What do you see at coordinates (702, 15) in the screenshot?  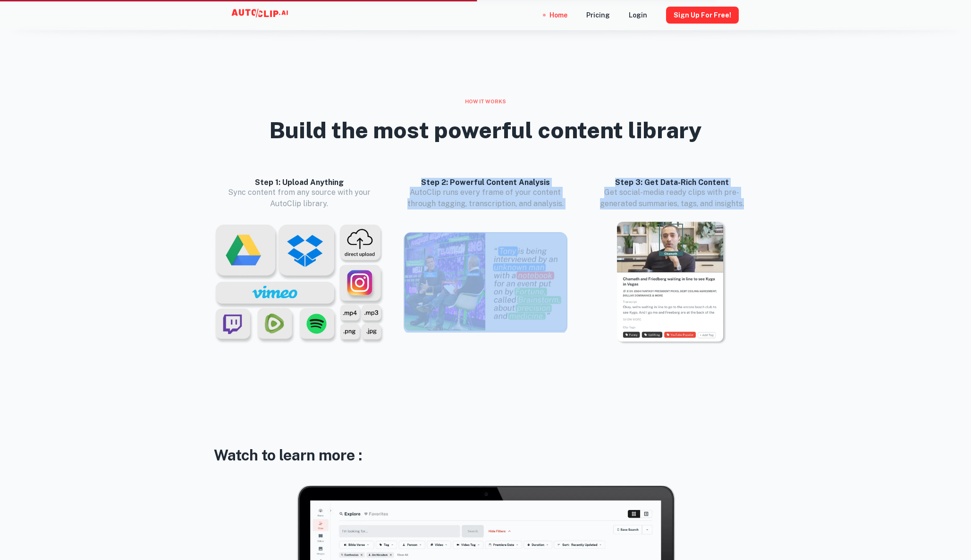 I see `button: Sign Up for free!` at bounding box center [702, 15].